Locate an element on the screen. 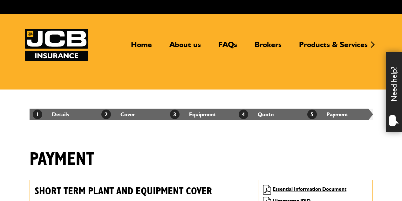 The height and width of the screenshot is (201, 402). div: Need help? is located at coordinates (394, 92).